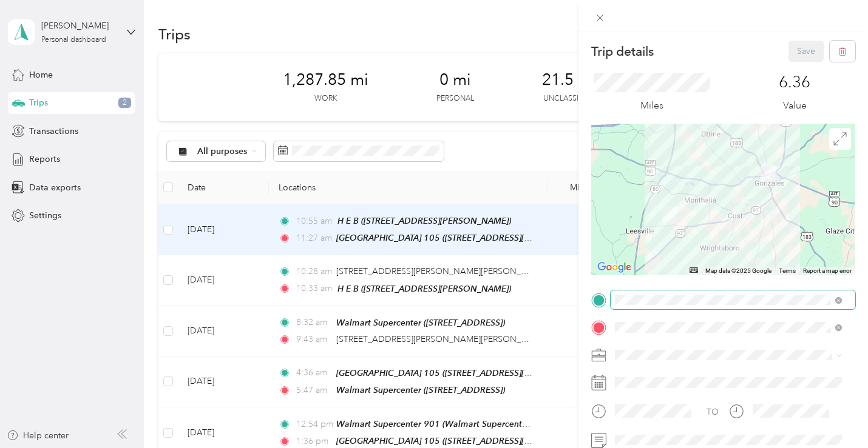 This screenshot has width=868, height=448. I want to click on a: Report a map error, so click(828, 270).